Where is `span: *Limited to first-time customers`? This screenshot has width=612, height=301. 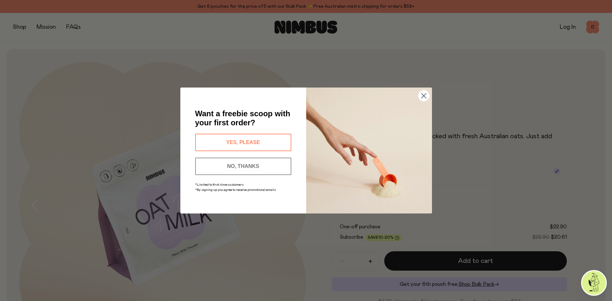 span: *Limited to first-time customers is located at coordinates (219, 184).